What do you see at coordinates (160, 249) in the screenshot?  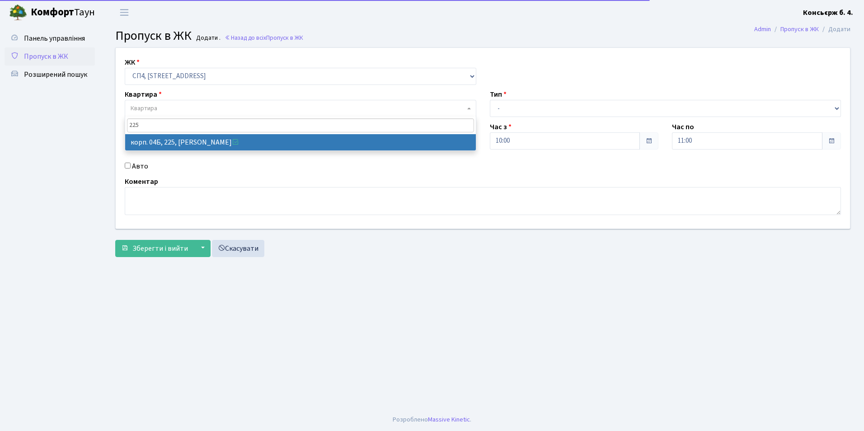 I see `span: Зберегти і вийти` at bounding box center [160, 249].